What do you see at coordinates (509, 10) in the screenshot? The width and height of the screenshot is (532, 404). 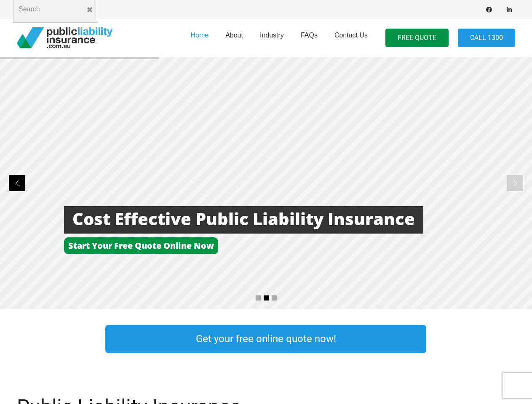 I see `a: LinkedIn` at bounding box center [509, 10].